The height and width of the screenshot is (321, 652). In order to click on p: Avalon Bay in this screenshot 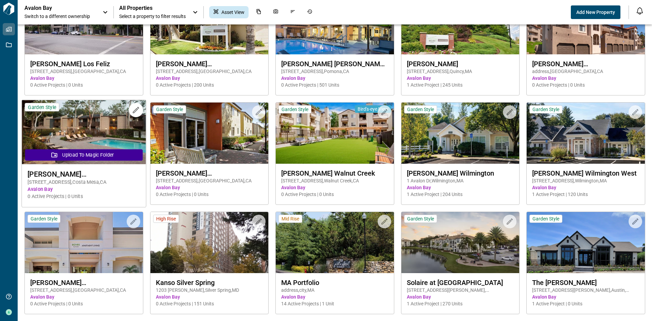, I will do `click(55, 8)`.